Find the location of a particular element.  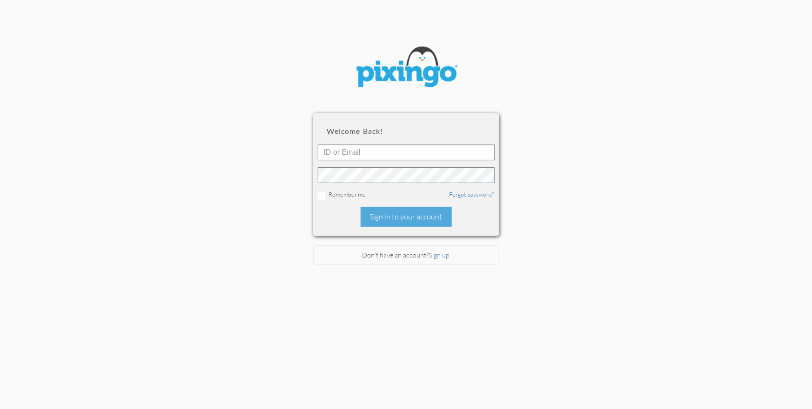

a: Forgot password? is located at coordinates (472, 194).